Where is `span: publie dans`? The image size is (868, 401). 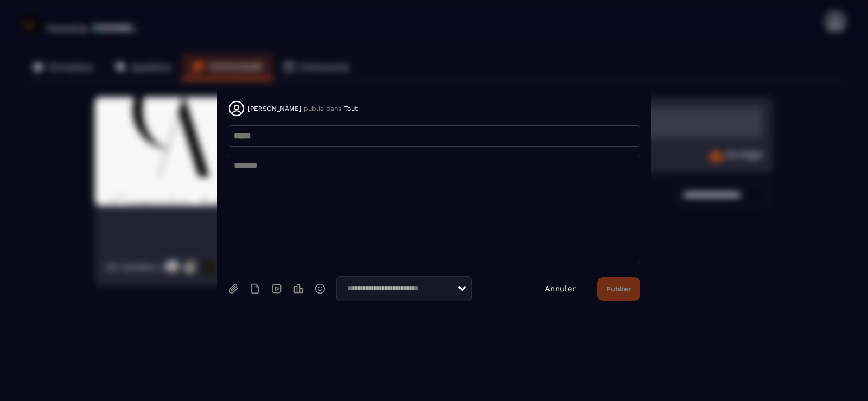 span: publie dans is located at coordinates (323, 109).